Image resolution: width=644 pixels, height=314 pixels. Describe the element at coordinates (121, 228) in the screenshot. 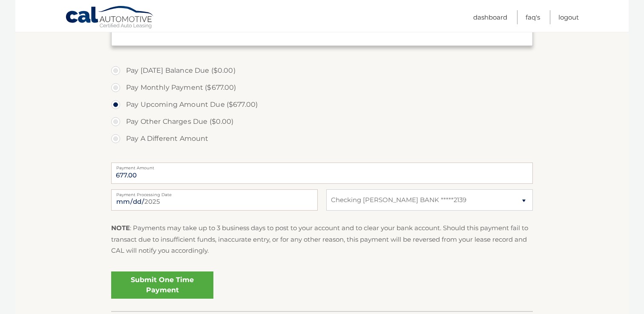

I see `strong: NOTE` at that location.